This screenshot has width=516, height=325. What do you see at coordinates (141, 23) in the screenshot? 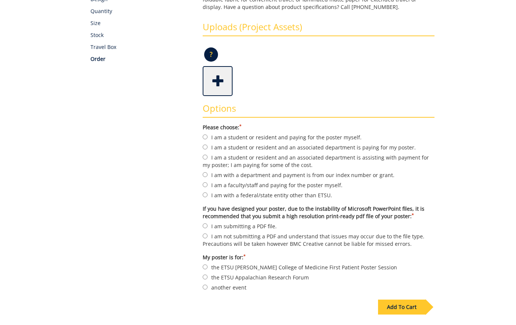
I see `p: Size` at bounding box center [141, 23].